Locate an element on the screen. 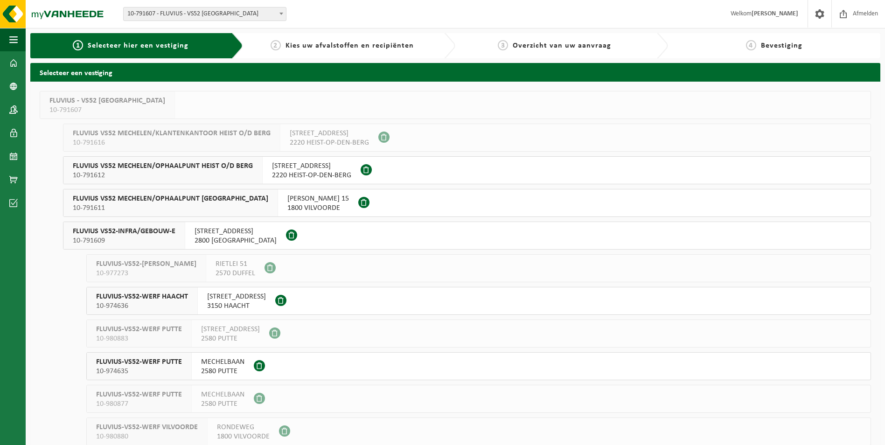 The height and width of the screenshot is (445, 885). span: FLUVIUS VS52 MECHELEN/KLANTENKANTOOR HEIST O/D BERG is located at coordinates (172, 133).